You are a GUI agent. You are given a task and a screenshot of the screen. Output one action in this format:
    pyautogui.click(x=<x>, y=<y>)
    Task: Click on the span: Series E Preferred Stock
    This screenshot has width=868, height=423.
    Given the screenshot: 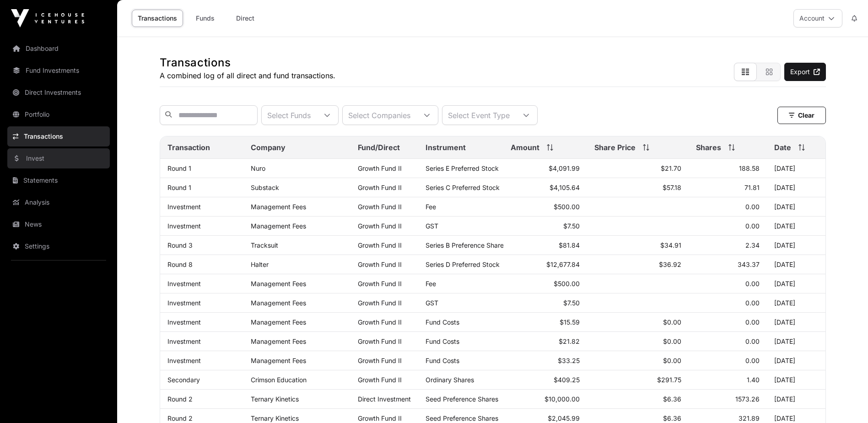 What is the action you would take?
    pyautogui.click(x=462, y=168)
    